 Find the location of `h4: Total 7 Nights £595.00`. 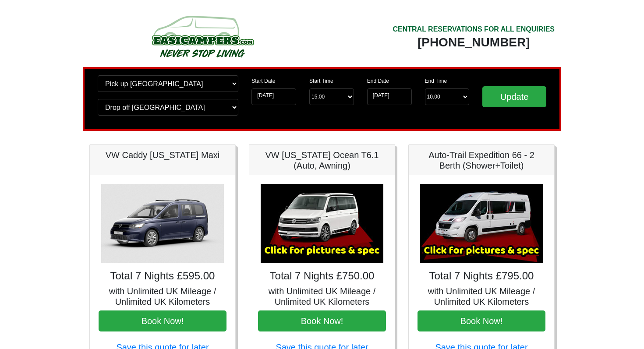

h4: Total 7 Nights £595.00 is located at coordinates (163, 276).